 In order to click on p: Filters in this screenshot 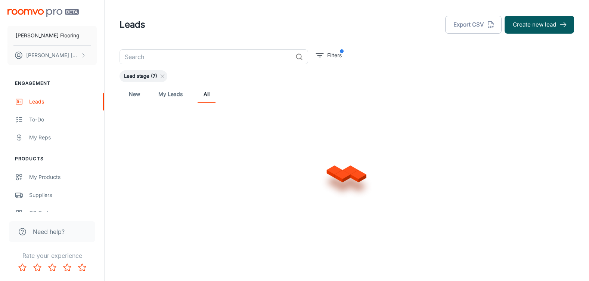, I will do `click(335, 55)`.